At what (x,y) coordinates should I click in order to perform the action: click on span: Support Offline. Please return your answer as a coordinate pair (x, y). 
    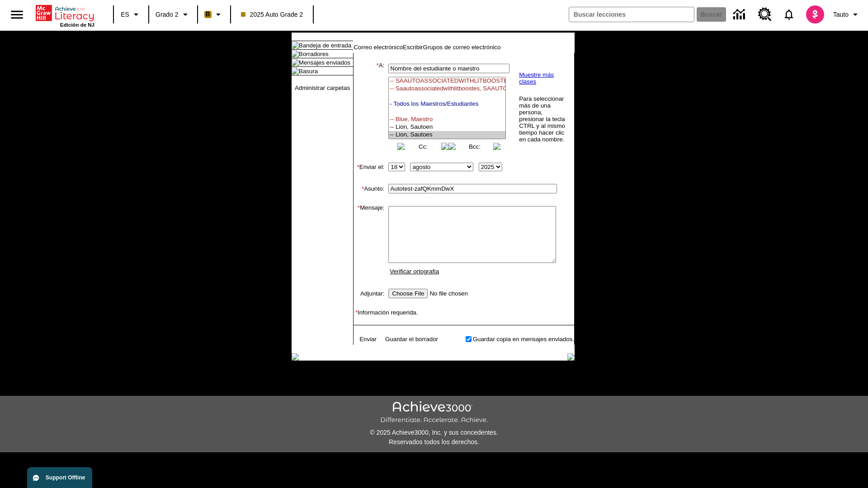
    Looking at the image, I should click on (65, 478).